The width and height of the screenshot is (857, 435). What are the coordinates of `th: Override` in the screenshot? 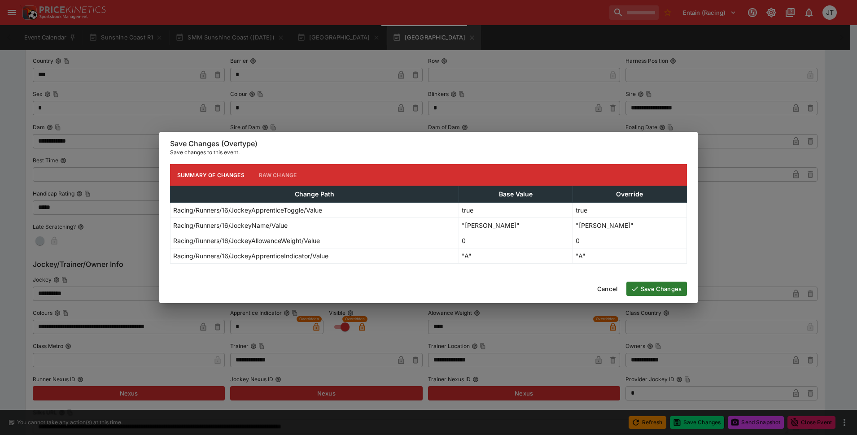 It's located at (629, 194).